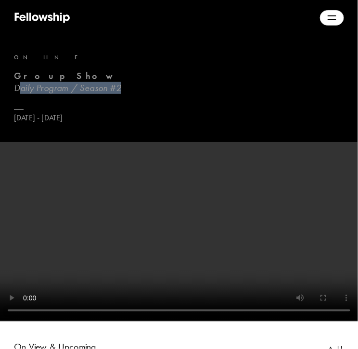 The width and height of the screenshot is (358, 349). I want to click on h3: Daily Program / Season #2, so click(67, 88).